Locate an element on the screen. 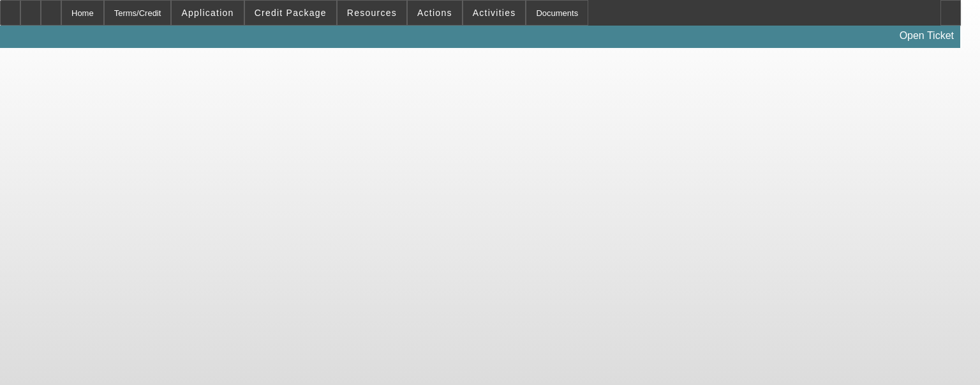 The height and width of the screenshot is (385, 980). span: Actions is located at coordinates (434, 13).